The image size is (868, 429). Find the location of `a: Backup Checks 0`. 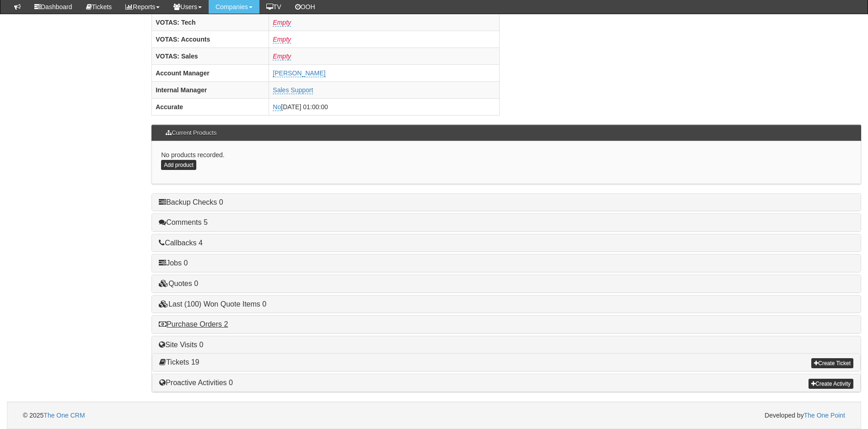

a: Backup Checks 0 is located at coordinates (190, 202).